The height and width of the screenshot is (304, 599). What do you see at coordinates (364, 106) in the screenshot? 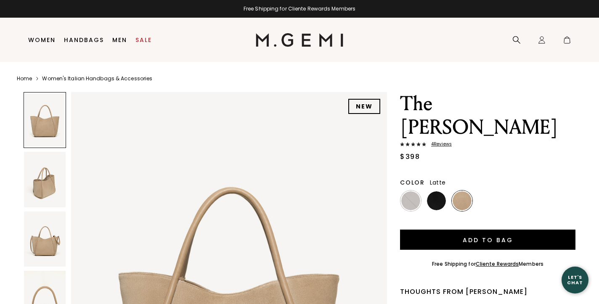
I see `div: NEW` at bounding box center [364, 106].